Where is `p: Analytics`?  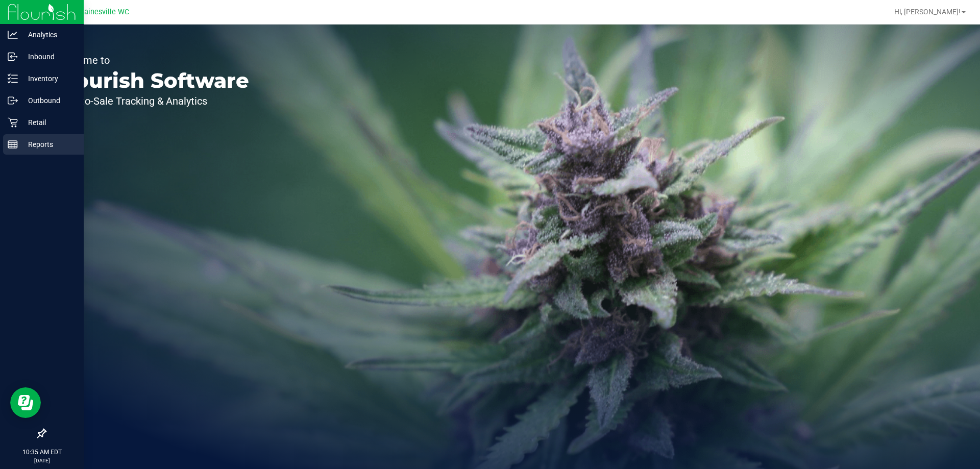
p: Analytics is located at coordinates (48, 34).